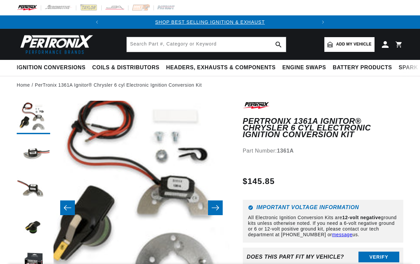 The width and height of the screenshot is (420, 264). What do you see at coordinates (362, 217) in the screenshot?
I see `strong: 12-volt negative` at bounding box center [362, 217].